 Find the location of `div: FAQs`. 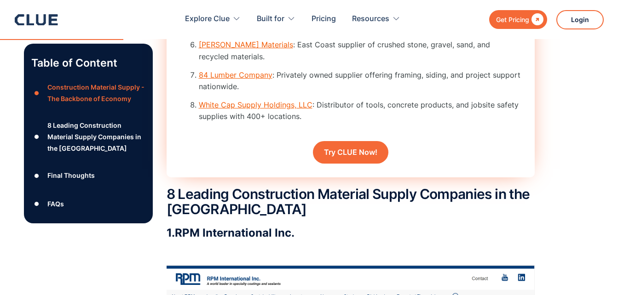

div: FAQs is located at coordinates (56, 204).